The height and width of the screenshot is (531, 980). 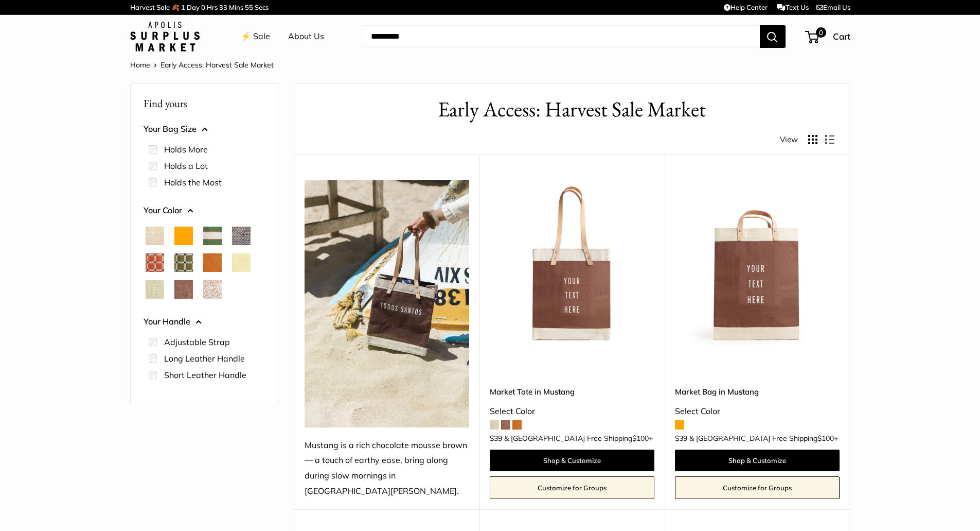 I want to click on span: Hrs, so click(x=212, y=7).